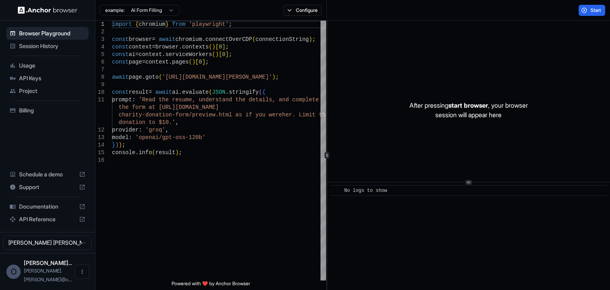 This screenshot has width=610, height=290. Describe the element at coordinates (189, 54) in the screenshot. I see `span: serviceWorkers` at that location.